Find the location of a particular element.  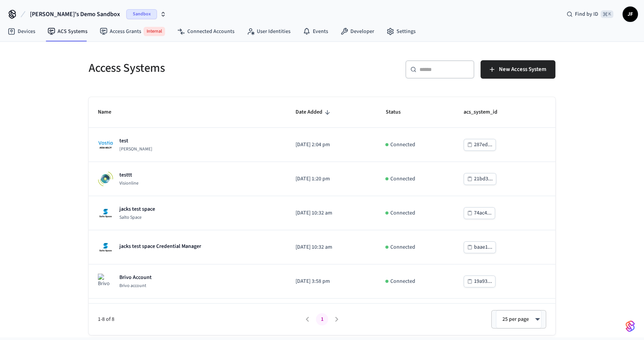

a: Developer is located at coordinates (357, 32).